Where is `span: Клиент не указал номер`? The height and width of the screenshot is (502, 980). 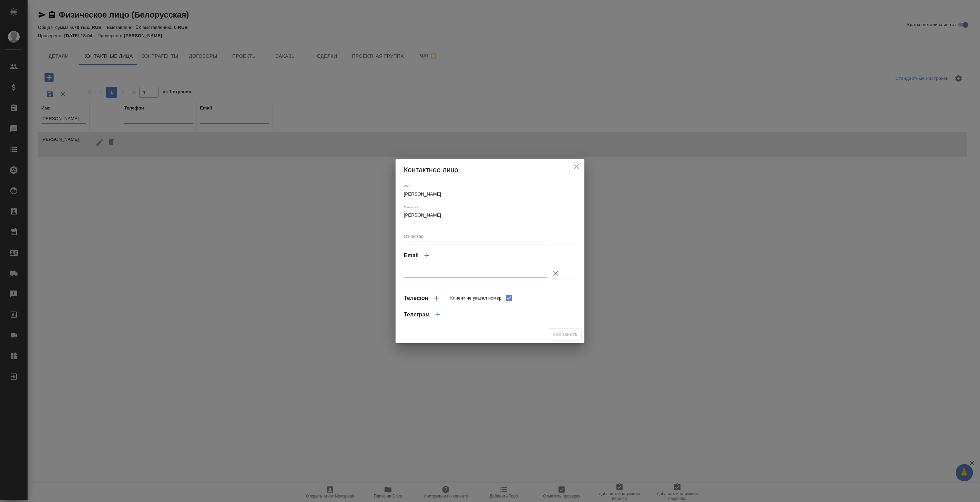
span: Клиент не указал номер is located at coordinates (476, 298).